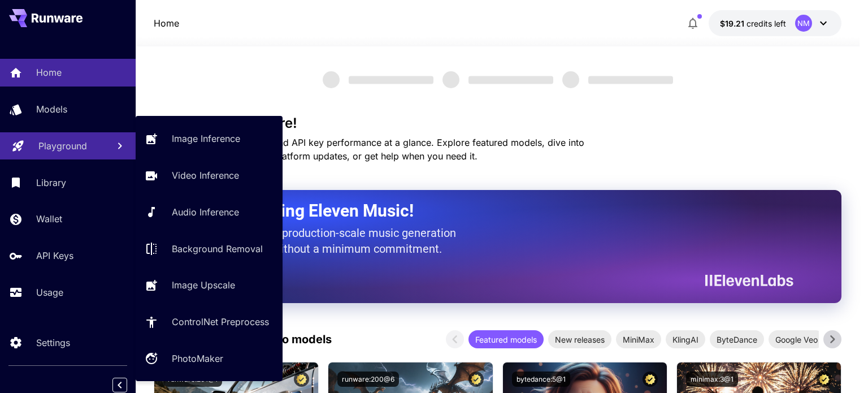 The width and height of the screenshot is (868, 393). What do you see at coordinates (804, 23) in the screenshot?
I see `div: NM` at bounding box center [804, 23].